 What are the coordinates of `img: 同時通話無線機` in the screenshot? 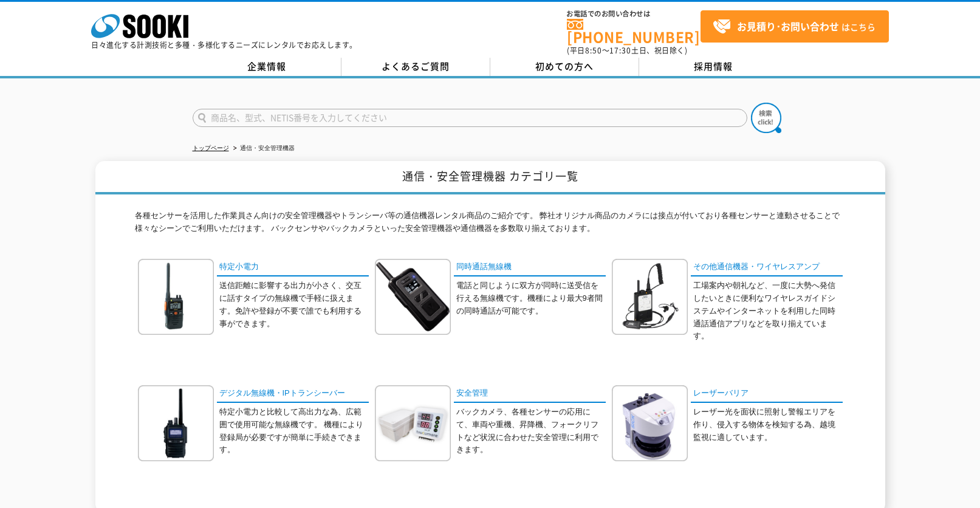 It's located at (413, 297).